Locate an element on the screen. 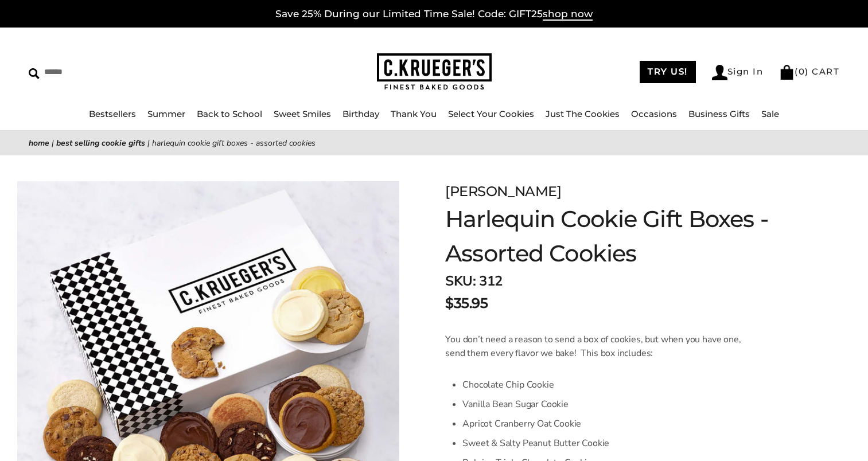 This screenshot has width=868, height=461. img: Account is located at coordinates (720, 72).